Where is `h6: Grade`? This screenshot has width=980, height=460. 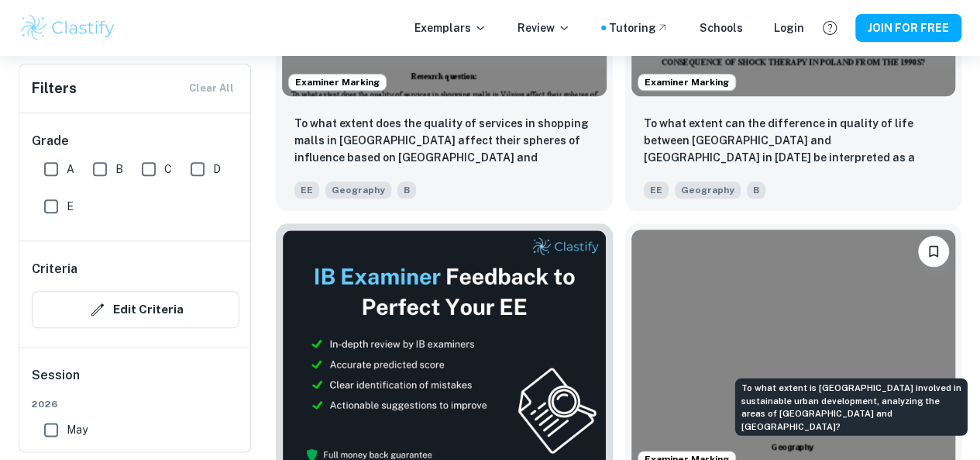 h6: Grade is located at coordinates (136, 141).